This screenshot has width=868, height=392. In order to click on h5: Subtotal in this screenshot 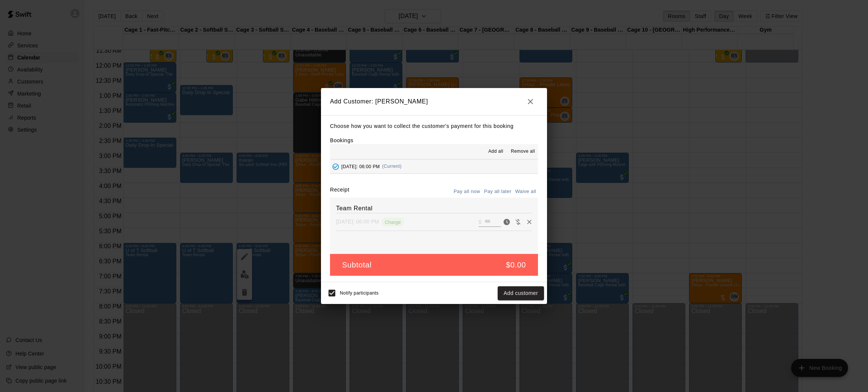, I will do `click(357, 265)`.